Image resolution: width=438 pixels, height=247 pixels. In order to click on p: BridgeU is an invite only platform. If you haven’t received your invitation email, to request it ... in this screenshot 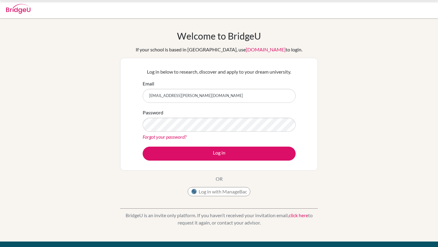, I will do `click(219, 219)`.